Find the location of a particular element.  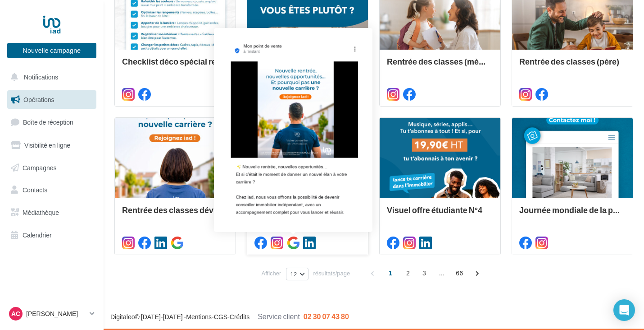

div: Rentrée des classes développement (conseiller) is located at coordinates (307, 214).